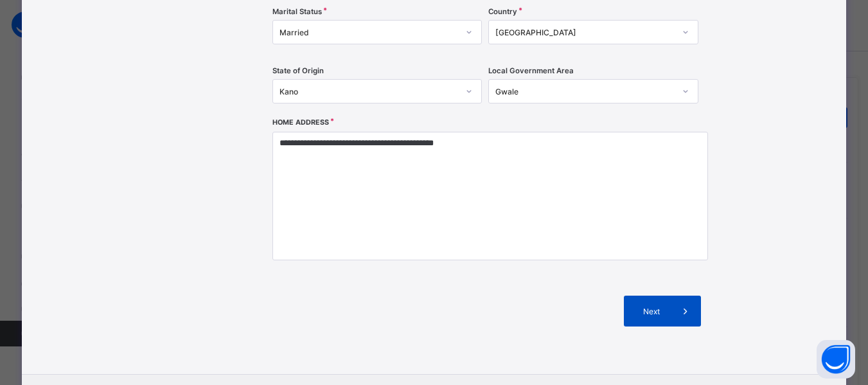  What do you see at coordinates (368, 32) in the screenshot?
I see `div: Married` at bounding box center [368, 32].